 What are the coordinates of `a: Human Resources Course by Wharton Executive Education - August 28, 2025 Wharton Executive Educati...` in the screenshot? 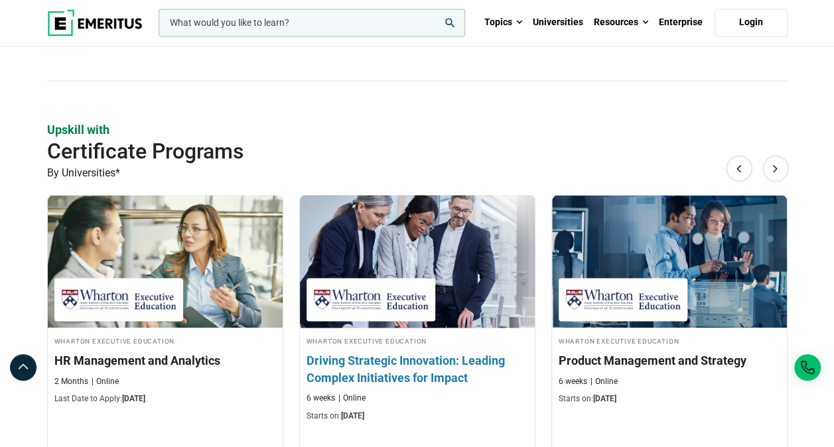 It's located at (165, 303).